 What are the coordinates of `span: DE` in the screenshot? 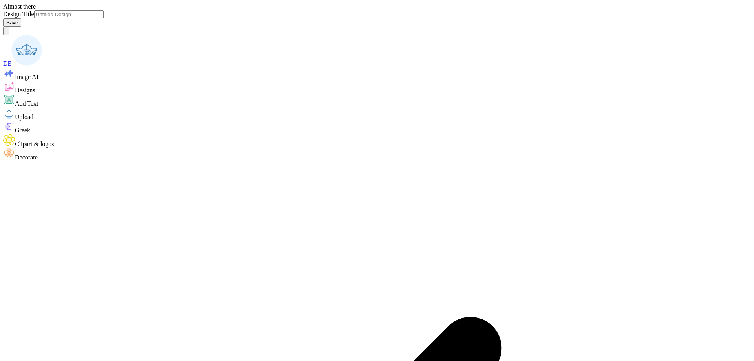 It's located at (7, 63).